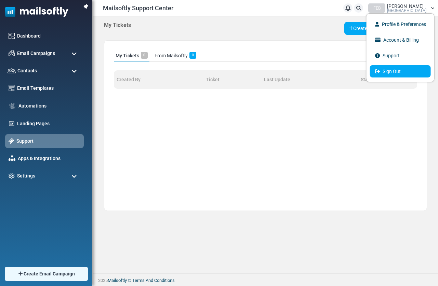  I want to click on img: contacts-icon.svg, so click(12, 71).